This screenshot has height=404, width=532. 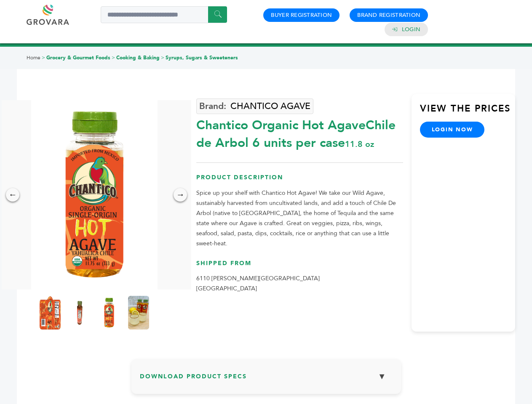 I want to click on a: CHANTICO AGAVE, so click(x=255, y=106).